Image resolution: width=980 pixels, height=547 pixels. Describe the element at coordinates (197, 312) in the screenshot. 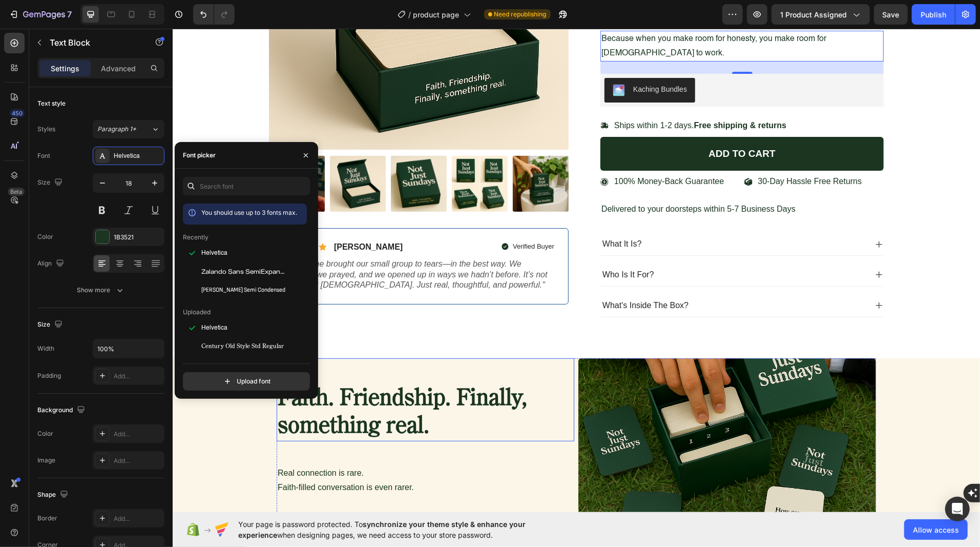

I see `p: Uploaded` at that location.